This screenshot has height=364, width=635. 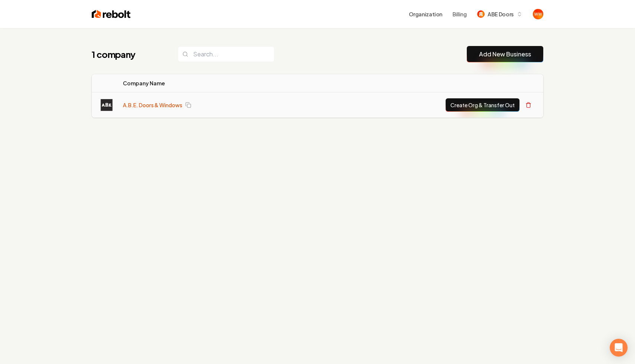 I want to click on button: Billing, so click(x=460, y=14).